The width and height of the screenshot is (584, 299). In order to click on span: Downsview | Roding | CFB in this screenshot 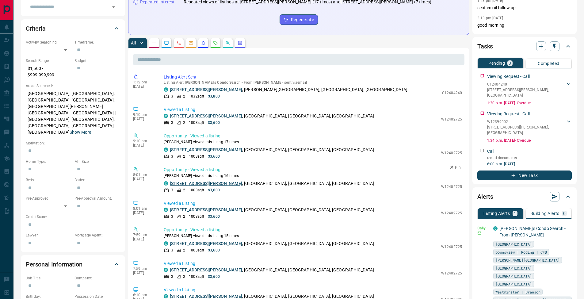, I will do `click(521, 252)`.